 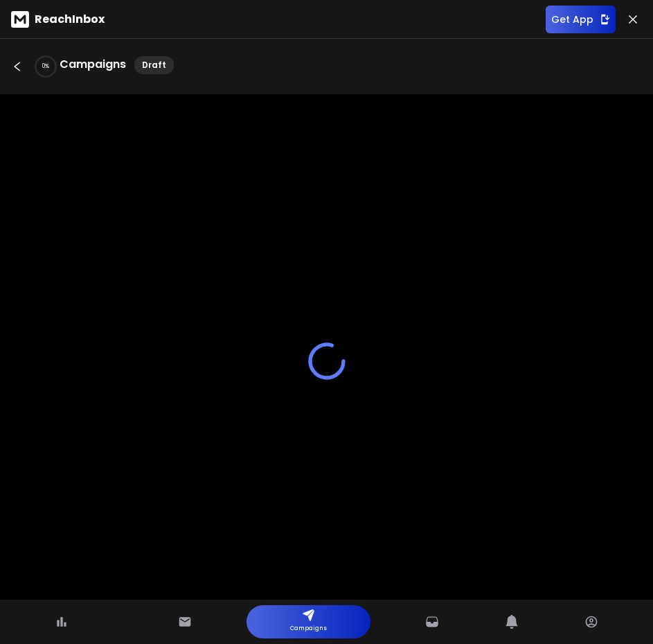 What do you see at coordinates (69, 20) in the screenshot?
I see `p: ReachInbox` at bounding box center [69, 20].